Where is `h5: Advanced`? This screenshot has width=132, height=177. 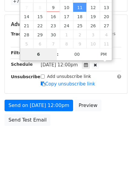 h5: Advanced is located at coordinates (66, 24).